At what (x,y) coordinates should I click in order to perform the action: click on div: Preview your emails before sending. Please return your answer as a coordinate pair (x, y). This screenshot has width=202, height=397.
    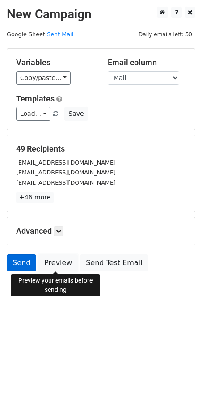
    Looking at the image, I should click on (55, 285).